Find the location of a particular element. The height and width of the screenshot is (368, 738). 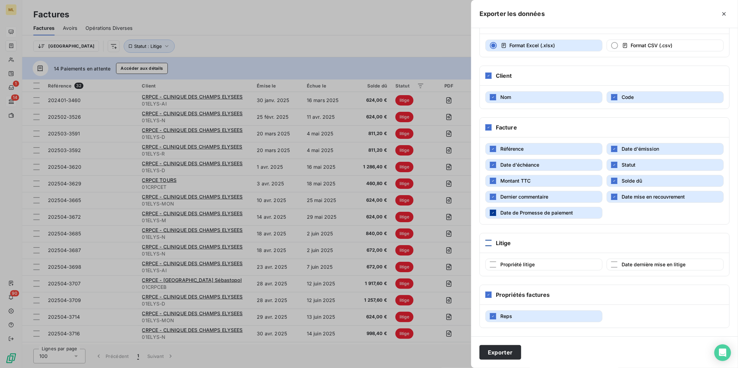

span: Date dernière mise en litige is located at coordinates (654, 264).